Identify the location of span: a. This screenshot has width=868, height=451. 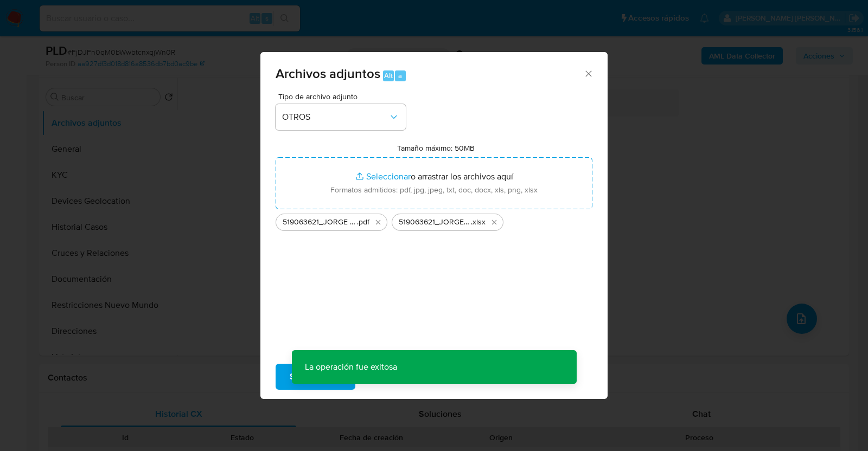
(400, 76).